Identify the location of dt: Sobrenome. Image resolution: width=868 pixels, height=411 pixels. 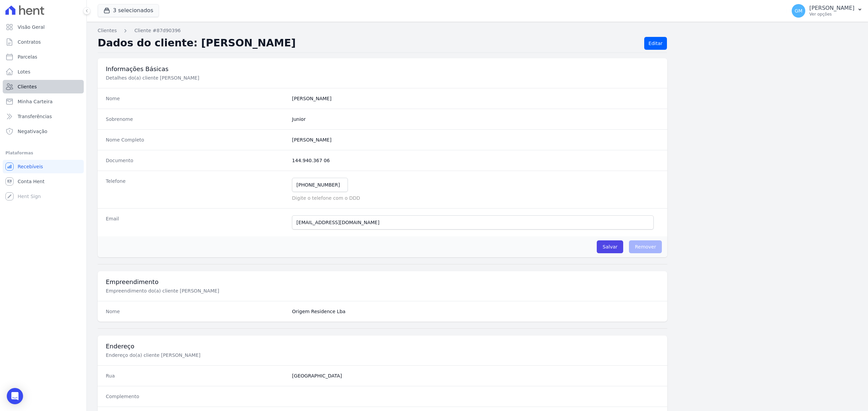
(196, 119).